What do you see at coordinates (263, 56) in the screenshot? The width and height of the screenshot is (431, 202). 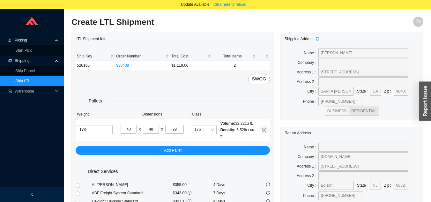 I see `th: undefined sortable` at bounding box center [263, 56].